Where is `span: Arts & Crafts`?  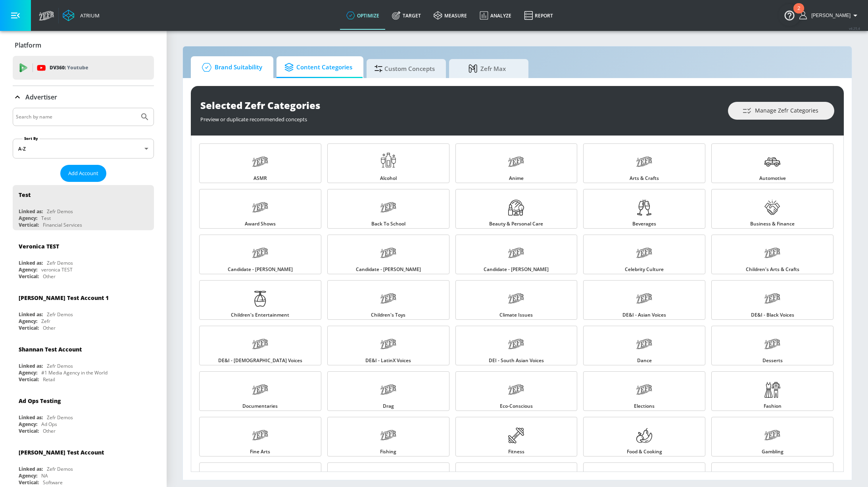
span: Arts & Crafts is located at coordinates (644, 178).